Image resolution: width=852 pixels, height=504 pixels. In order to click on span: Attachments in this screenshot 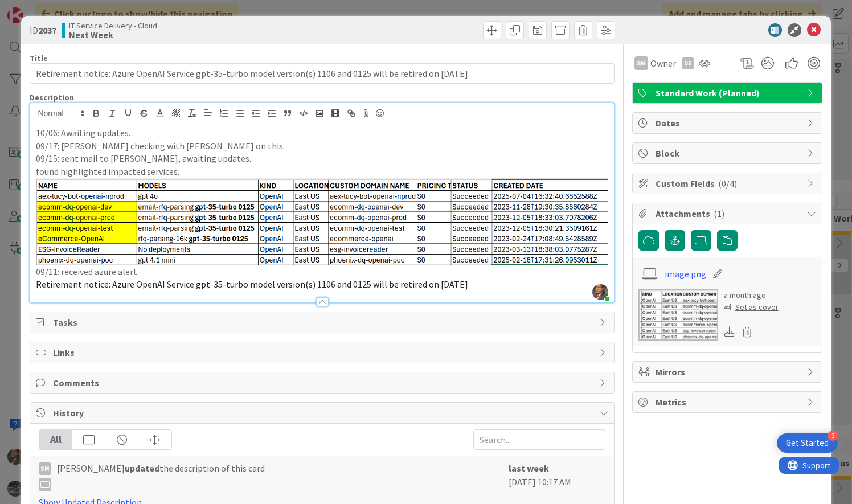, I will do `click(728, 213)`.